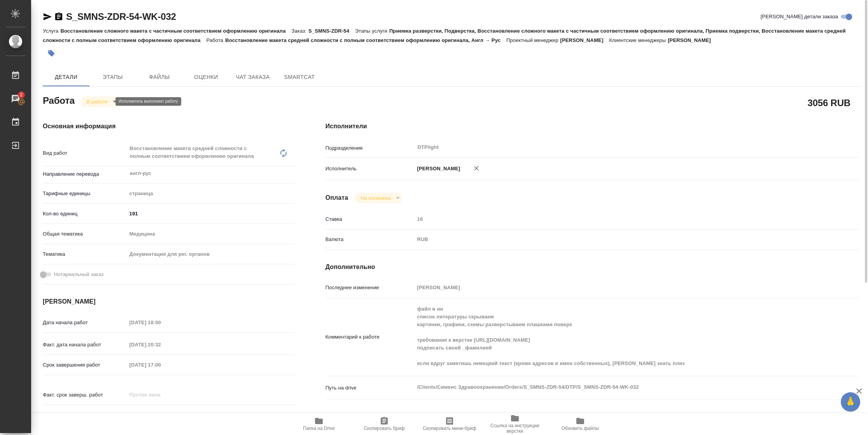  Describe the element at coordinates (52, 53) in the screenshot. I see `button: Добавить тэг` at that location.